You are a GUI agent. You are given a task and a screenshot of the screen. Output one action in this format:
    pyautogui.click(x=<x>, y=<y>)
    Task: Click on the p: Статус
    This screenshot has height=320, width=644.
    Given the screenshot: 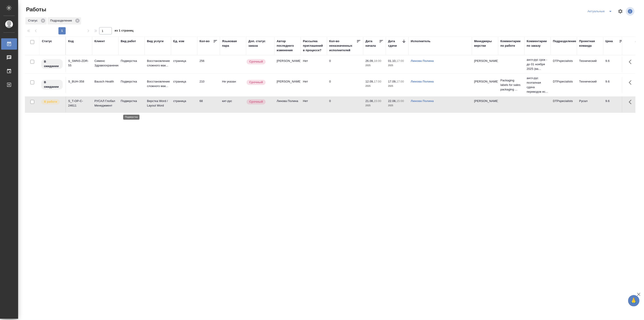 What is the action you would take?
    pyautogui.click(x=33, y=21)
    